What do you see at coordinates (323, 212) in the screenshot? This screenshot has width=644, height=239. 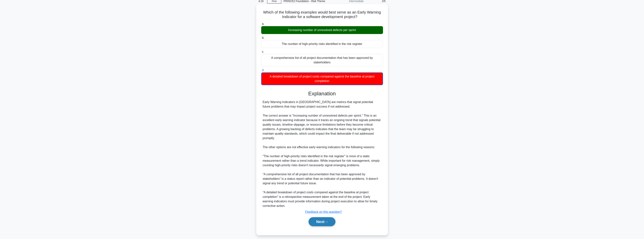 I see `u: Feedback on this question?` at bounding box center [323, 212].